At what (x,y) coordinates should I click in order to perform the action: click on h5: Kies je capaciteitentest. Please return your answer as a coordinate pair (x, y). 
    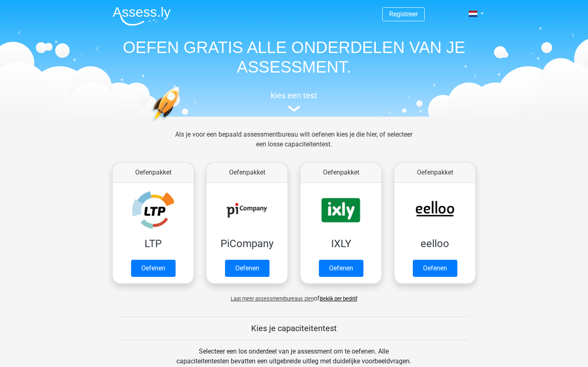
    Looking at the image, I should click on (294, 328).